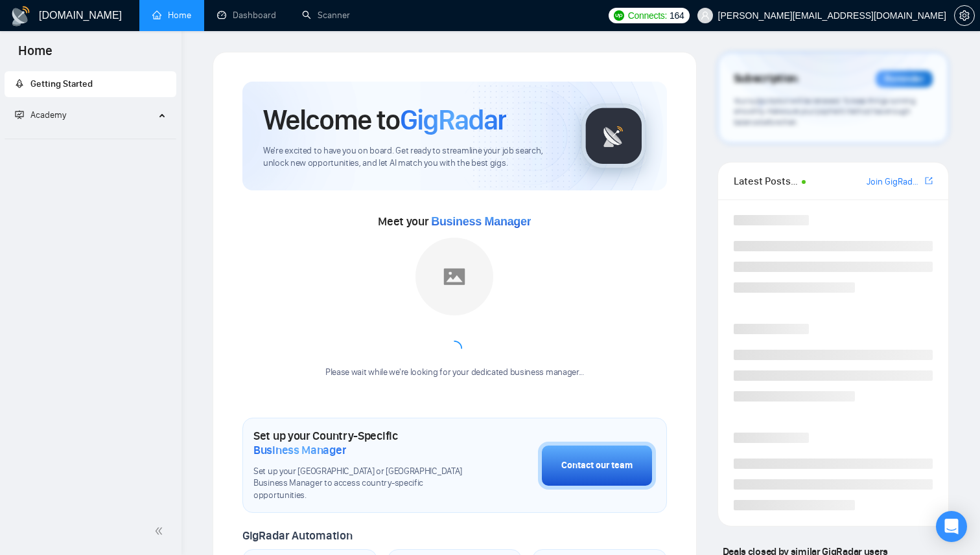 This screenshot has width=980, height=555. What do you see at coordinates (706, 16) in the screenshot?
I see `span: user` at bounding box center [706, 16].